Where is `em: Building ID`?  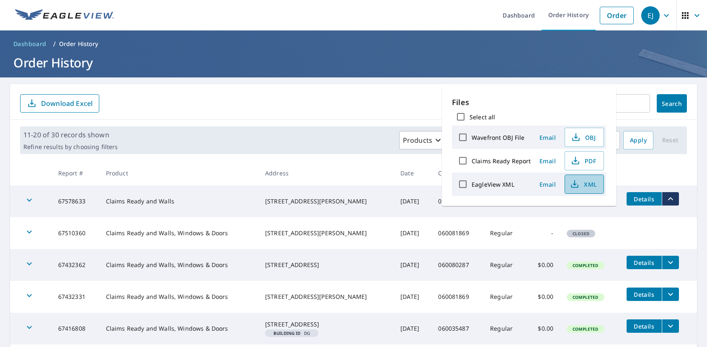
em: Building ID is located at coordinates (287, 333).